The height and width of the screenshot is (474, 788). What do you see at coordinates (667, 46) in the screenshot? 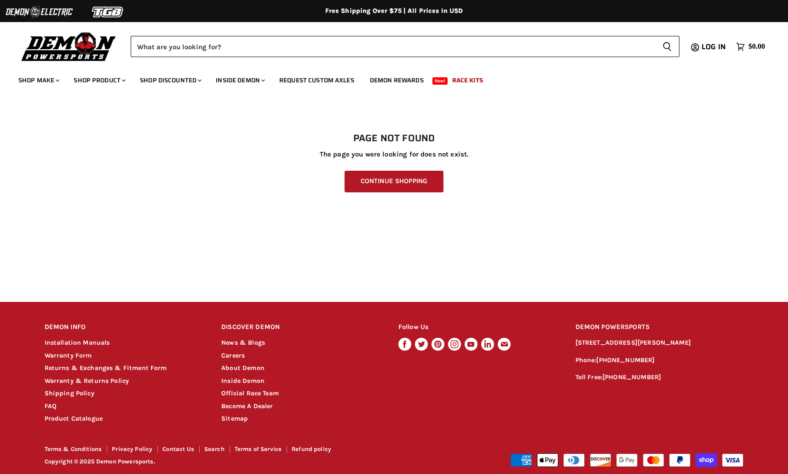
I see `button: Search` at bounding box center [667, 46].